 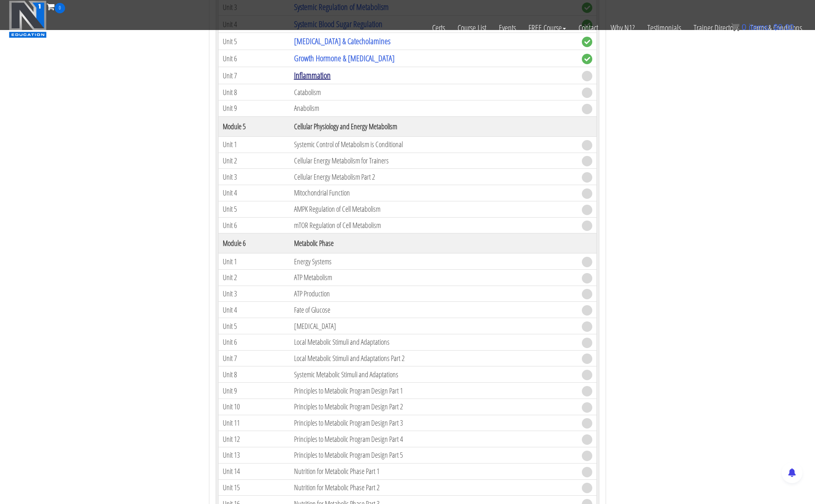 What do you see at coordinates (434, 244) in the screenshot?
I see `th: Metabolic Phase` at bounding box center [434, 244].